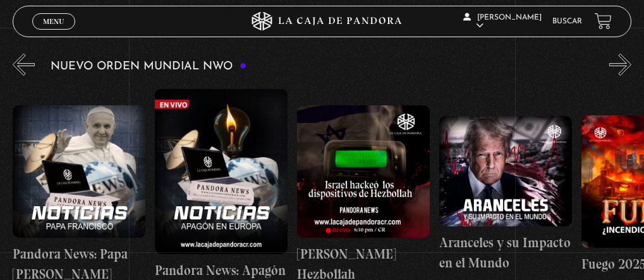  What do you see at coordinates (54, 33) in the screenshot?
I see `span: Cerrar` at bounding box center [54, 33].